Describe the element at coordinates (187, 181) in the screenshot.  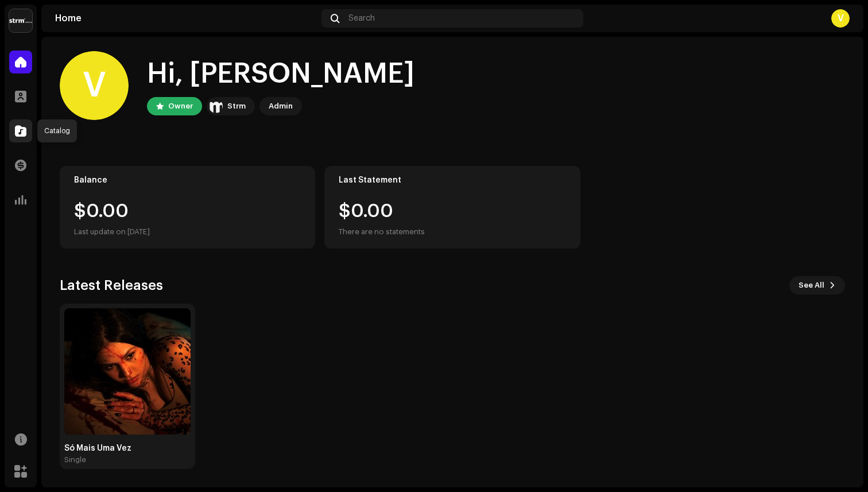
I see `div: Balance` at that location.